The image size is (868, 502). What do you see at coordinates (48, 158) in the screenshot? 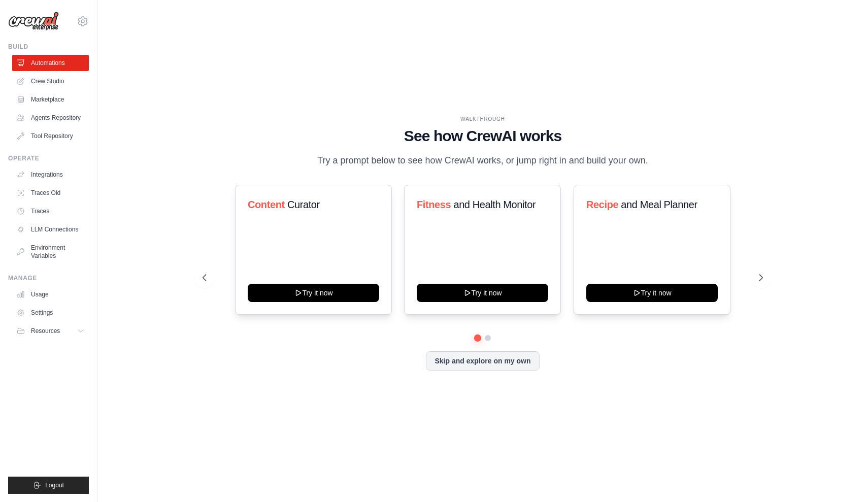
I see `div: Operate` at bounding box center [48, 158].